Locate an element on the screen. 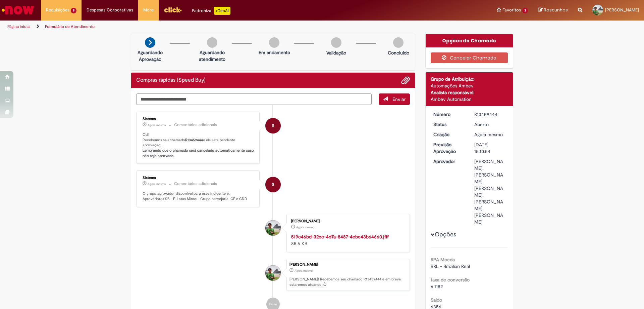  b: R13459444 is located at coordinates (194, 140).